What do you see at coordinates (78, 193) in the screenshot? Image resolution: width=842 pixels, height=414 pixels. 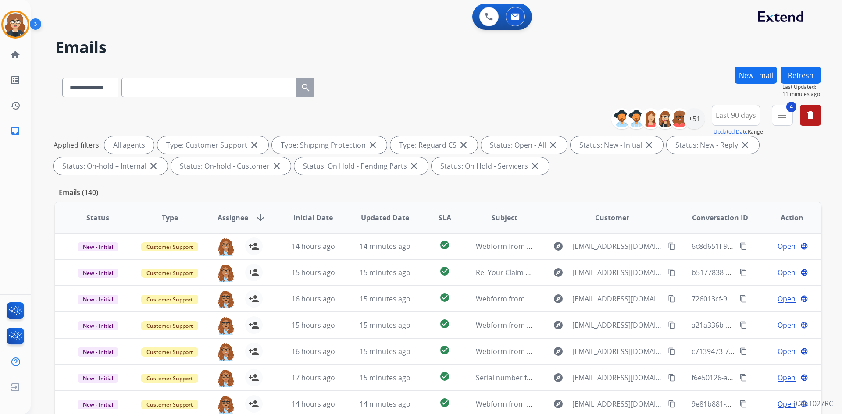 I see `p: Emails (140)` at bounding box center [78, 193].